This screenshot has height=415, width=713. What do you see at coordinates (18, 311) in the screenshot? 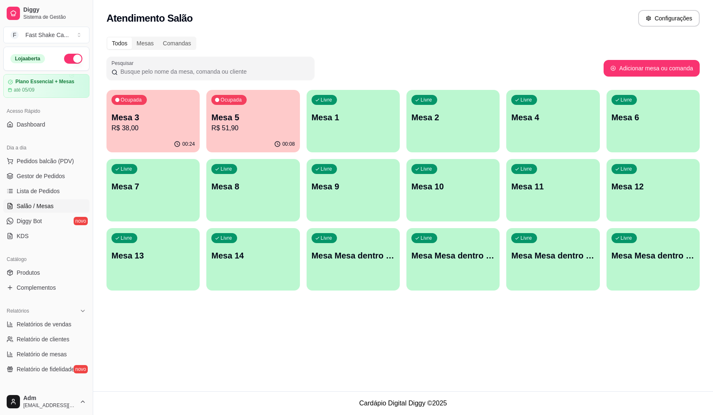
I see `span: Relatórios` at bounding box center [18, 311].